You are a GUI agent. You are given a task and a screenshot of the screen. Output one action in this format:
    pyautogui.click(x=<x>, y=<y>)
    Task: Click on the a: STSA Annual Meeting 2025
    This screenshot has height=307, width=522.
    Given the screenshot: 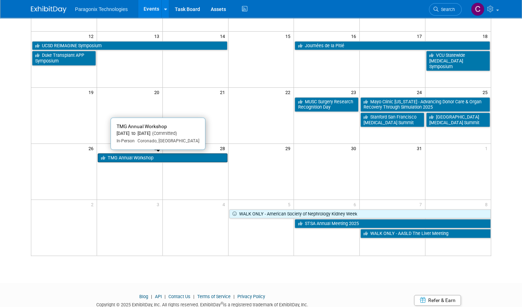 What is the action you would take?
    pyautogui.click(x=392, y=224)
    